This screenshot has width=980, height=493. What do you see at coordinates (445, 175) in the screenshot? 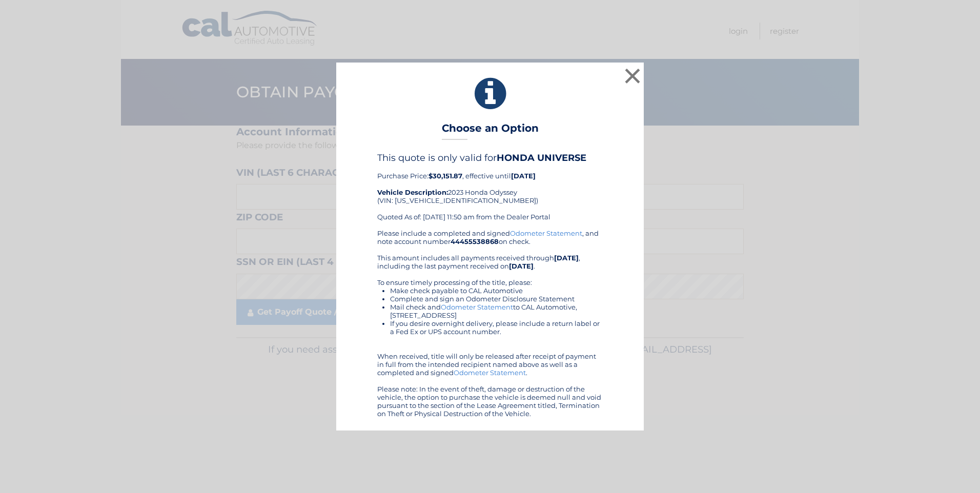
I see `b: $30,151.87` at bounding box center [445, 175].